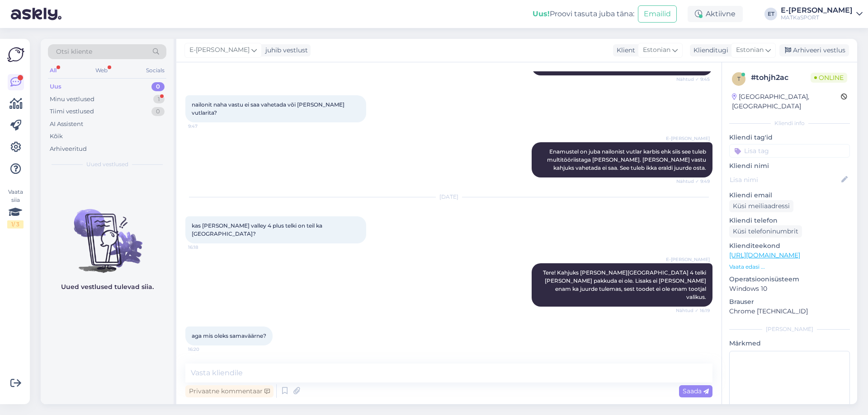 The height and width of the screenshot is (415, 868). Describe the element at coordinates (814, 50) in the screenshot. I see `div: Arhiveeri vestlus` at that location.